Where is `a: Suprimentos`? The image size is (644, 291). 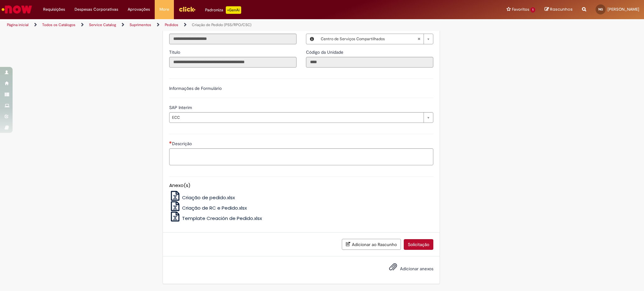
a: Suprimentos is located at coordinates (140, 25).